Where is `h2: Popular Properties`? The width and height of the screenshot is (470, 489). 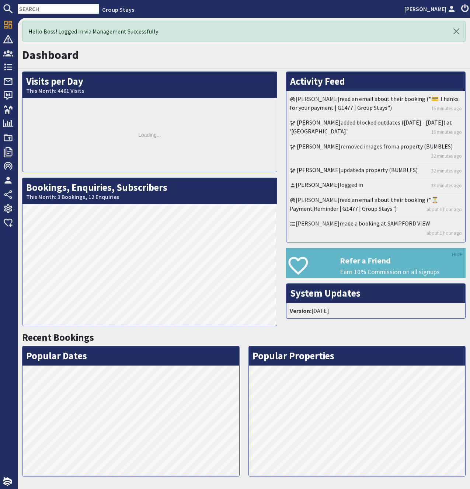
h2: Popular Properties is located at coordinates (357, 356).